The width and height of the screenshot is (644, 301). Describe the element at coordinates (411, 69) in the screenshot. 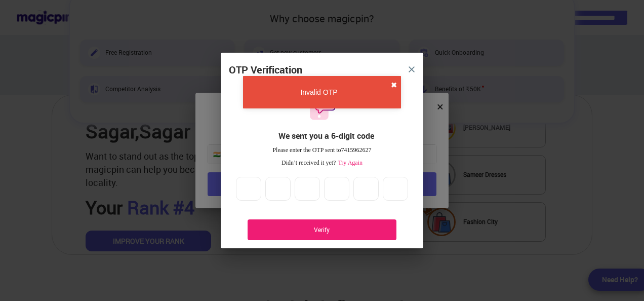

I see `img: 8zTxi7IzMsfkYqyYgBgfvSHvmzQA9juT1O3mhMgBDT8p5s20zMZ2JbefE1IEBlkXHwa7wAFxGwdILBLhkAAAAASUVORK5CYII=` at that location.